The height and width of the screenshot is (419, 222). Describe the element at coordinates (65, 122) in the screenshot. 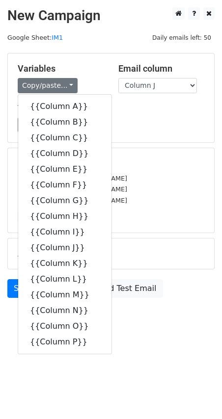

I see `a: {{Column B}}` at that location.